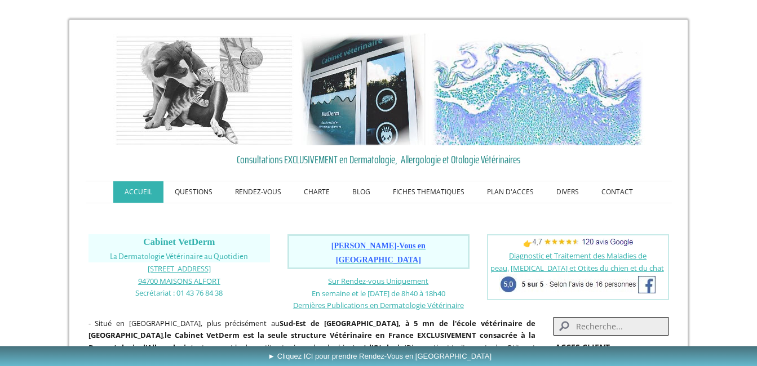 This screenshot has height=366, width=757. I want to click on a: 94700 MAISONS ALFORT, so click(179, 281).